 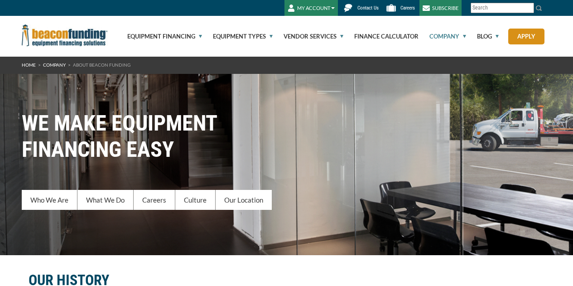 I want to click on span: About Beacon Funding, so click(x=102, y=65).